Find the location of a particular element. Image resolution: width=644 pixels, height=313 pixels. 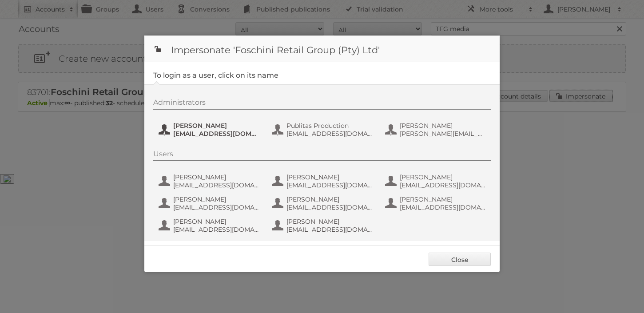

a: Close is located at coordinates (459, 259).